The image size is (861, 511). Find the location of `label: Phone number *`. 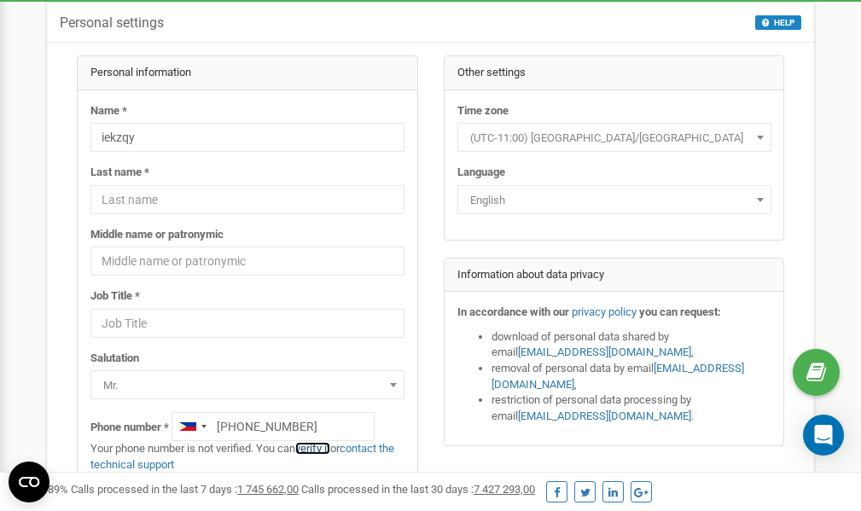

label: Phone number * is located at coordinates (130, 427).